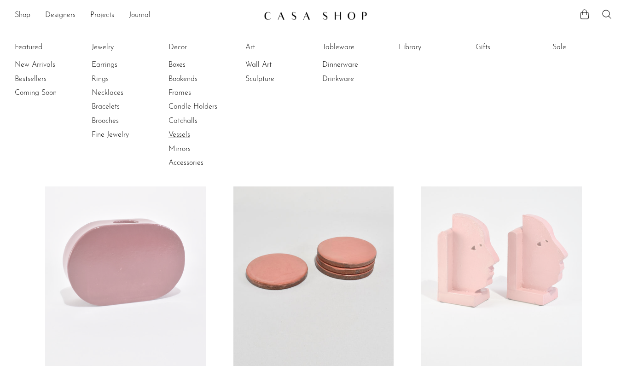 This screenshot has height=366, width=627. What do you see at coordinates (433, 47) in the screenshot?
I see `a: Library` at bounding box center [433, 47].